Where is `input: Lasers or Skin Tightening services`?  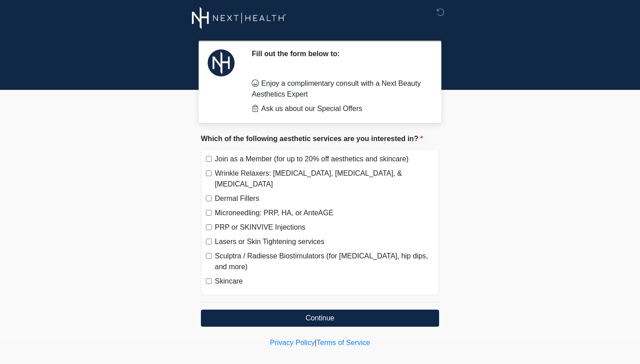 input: Lasers or Skin Tightening services is located at coordinates (209, 242).